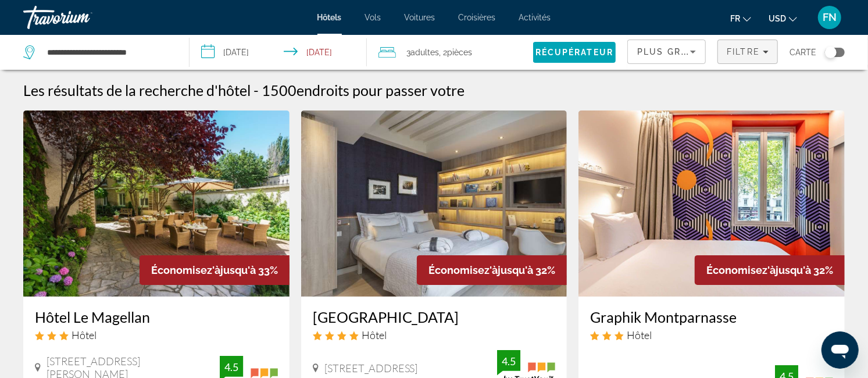 The height and width of the screenshot is (378, 868). What do you see at coordinates (477, 17) in the screenshot?
I see `span: Croisières` at bounding box center [477, 17].